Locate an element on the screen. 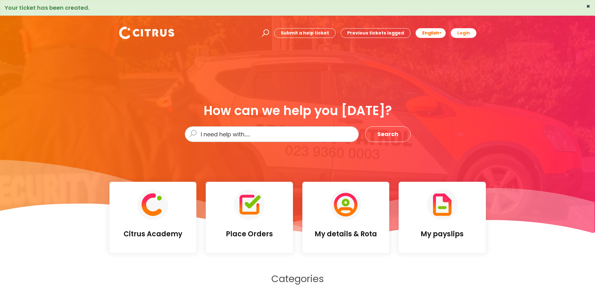 The width and height of the screenshot is (595, 299). span: English is located at coordinates (431, 33).